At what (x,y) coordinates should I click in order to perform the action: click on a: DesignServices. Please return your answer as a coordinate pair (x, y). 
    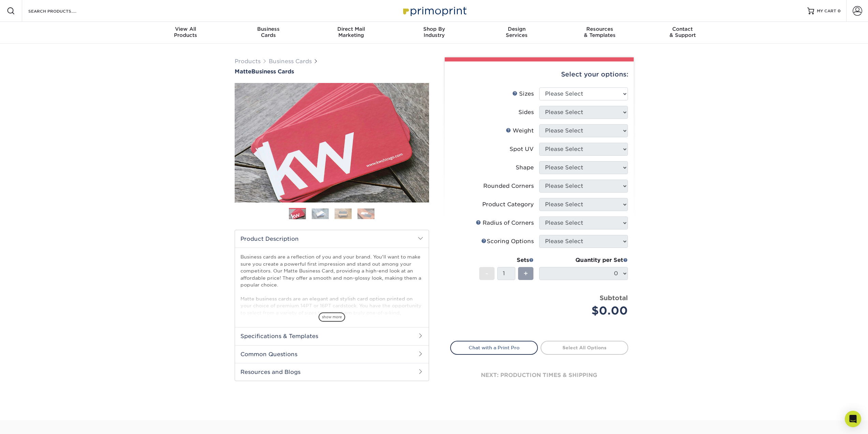
    Looking at the image, I should click on (517, 33).